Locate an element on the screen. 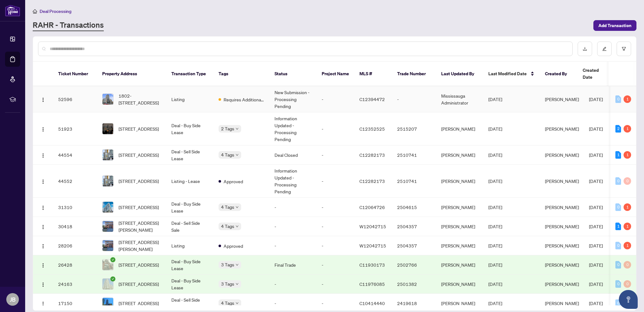 The height and width of the screenshot is (312, 644). td: Mississauga Administrator is located at coordinates (460, 99).